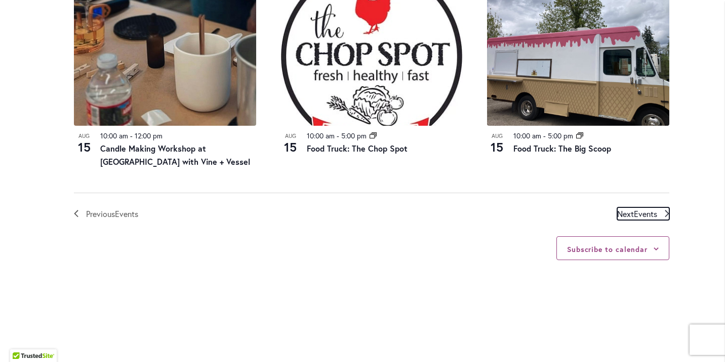 This screenshot has width=725, height=362. Describe the element at coordinates (643, 214) in the screenshot. I see `a: Next Events` at that location.